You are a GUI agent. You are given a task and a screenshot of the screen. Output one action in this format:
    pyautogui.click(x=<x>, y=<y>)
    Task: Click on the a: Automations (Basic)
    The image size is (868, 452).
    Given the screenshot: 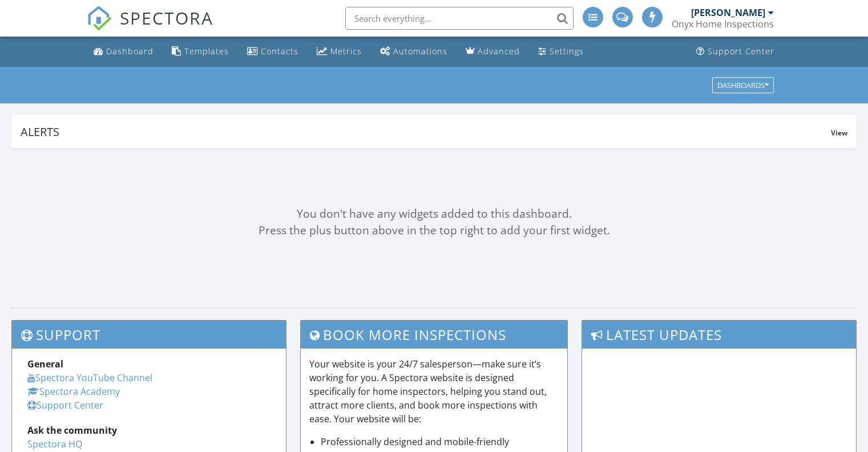 What is the action you would take?
    pyautogui.click(x=414, y=52)
    